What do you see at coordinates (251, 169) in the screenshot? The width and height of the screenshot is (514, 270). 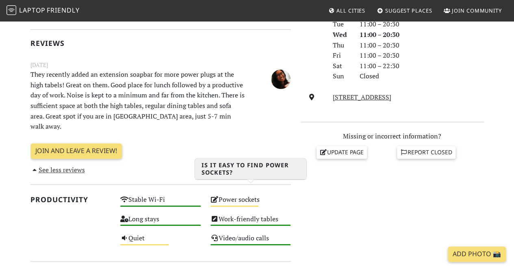 I see `h3: Is it easy to find power sockets?` at bounding box center [251, 169].